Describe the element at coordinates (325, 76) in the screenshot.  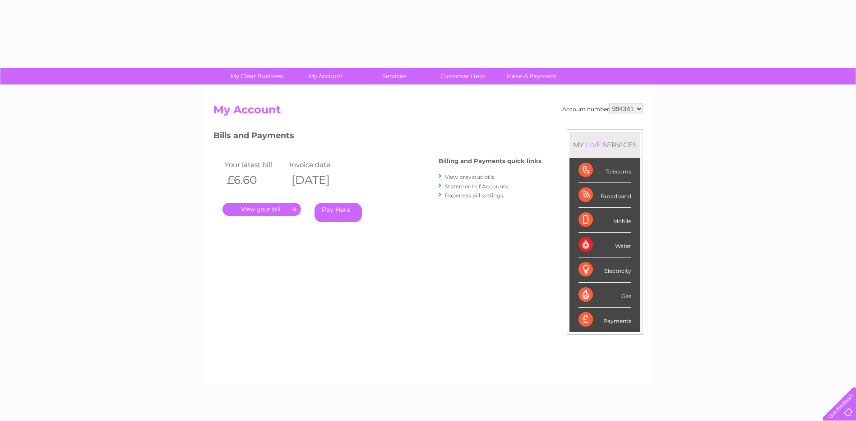
I see `a: My Account` at that location.